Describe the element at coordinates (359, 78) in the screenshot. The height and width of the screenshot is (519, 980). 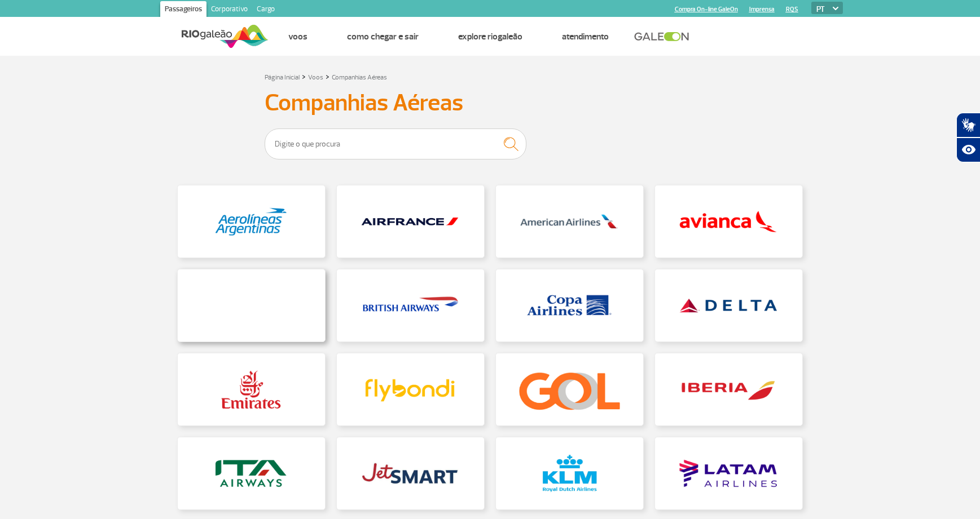
I see `a: Companhias Aéreas` at that location.